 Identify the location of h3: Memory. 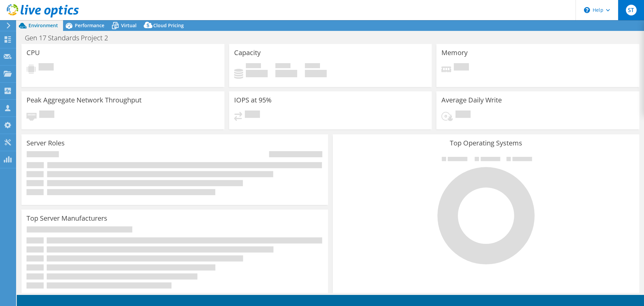
(454, 53).